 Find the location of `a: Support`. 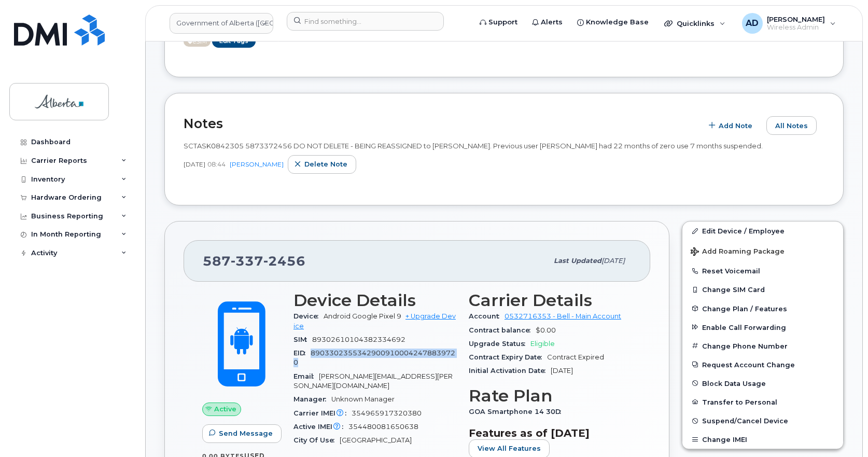

a: Support is located at coordinates (499, 22).